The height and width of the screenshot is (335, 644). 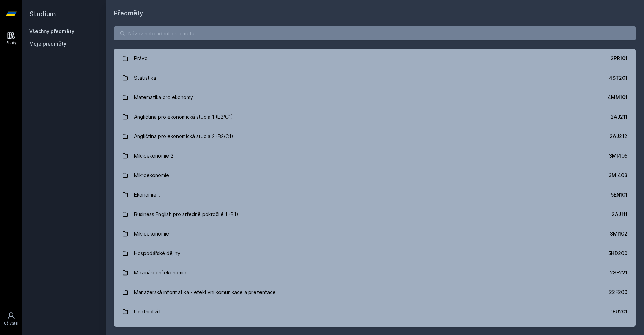 What do you see at coordinates (618, 156) in the screenshot?
I see `div: 3MI405` at bounding box center [618, 156].